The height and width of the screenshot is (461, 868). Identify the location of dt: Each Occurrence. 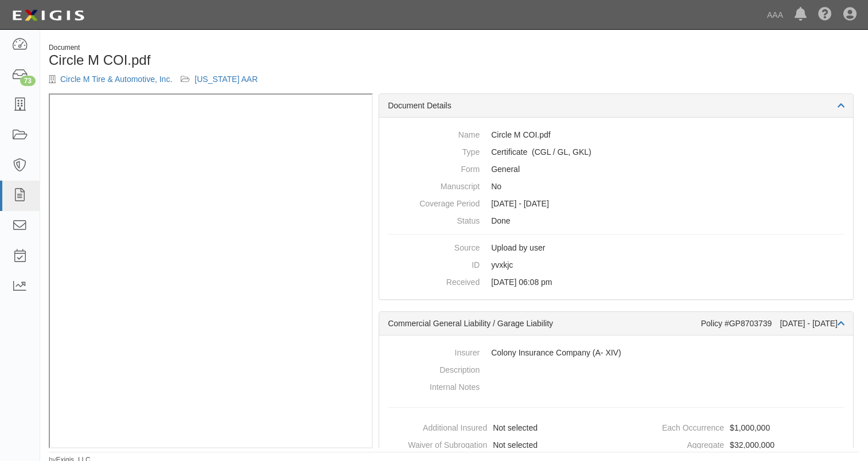
(673, 426).